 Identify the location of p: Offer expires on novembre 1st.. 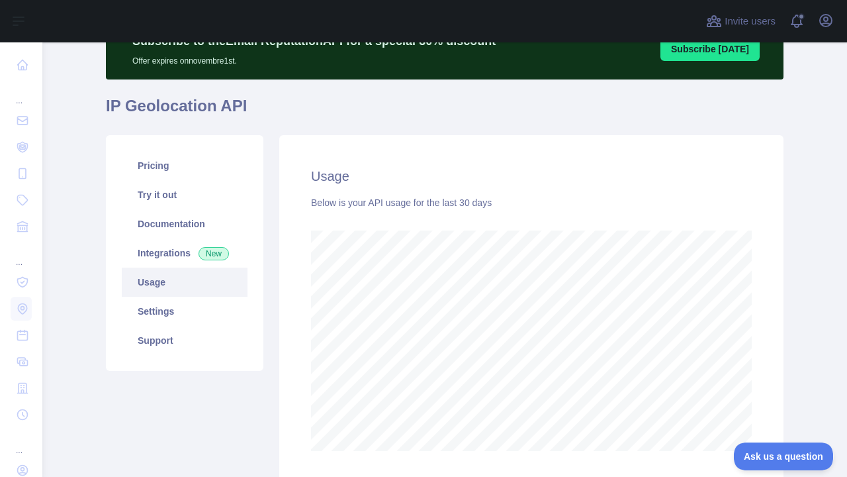
(314, 58).